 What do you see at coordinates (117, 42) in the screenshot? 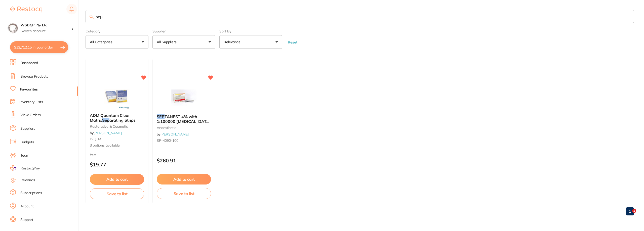
I see `button: All Categories` at bounding box center [117, 42].